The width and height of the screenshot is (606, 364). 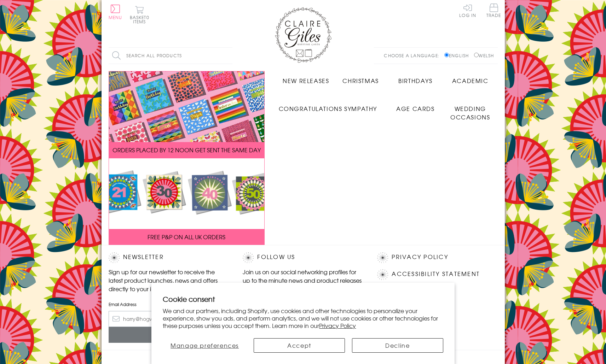 I want to click on a: Wedding Occasions, so click(x=470, y=110).